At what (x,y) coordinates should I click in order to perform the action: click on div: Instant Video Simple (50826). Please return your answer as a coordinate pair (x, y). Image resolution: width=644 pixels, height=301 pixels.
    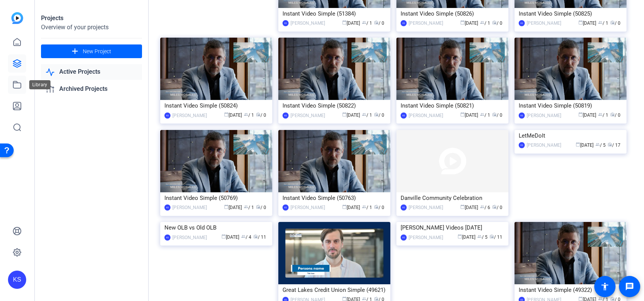
    Looking at the image, I should click on (453, 14).